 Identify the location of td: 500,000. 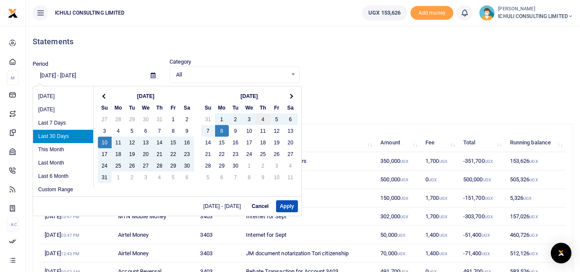
(482, 179).